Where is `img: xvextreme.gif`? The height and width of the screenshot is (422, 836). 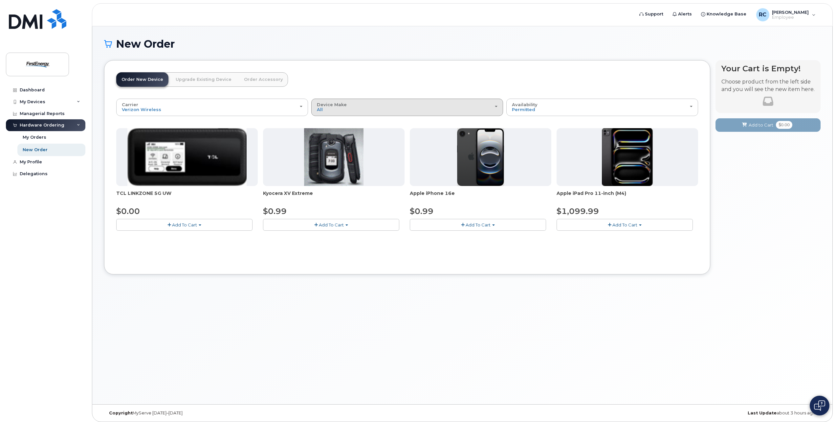
img: xvextreme.gif is located at coordinates (334, 157).